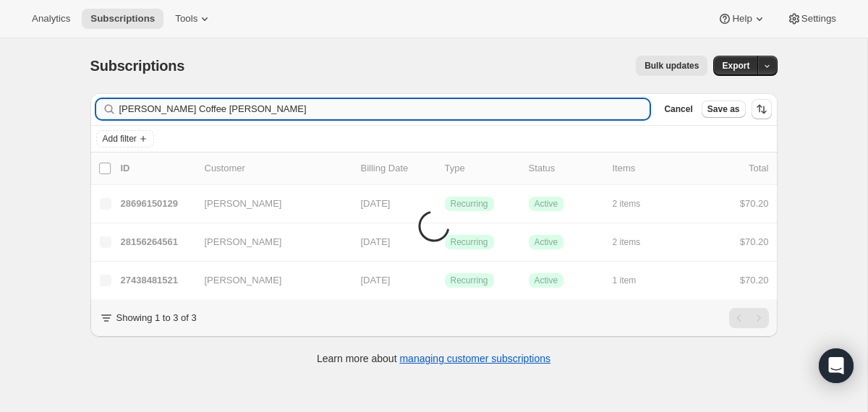 Image resolution: width=868 pixels, height=412 pixels. I want to click on button: Save as, so click(723, 109).